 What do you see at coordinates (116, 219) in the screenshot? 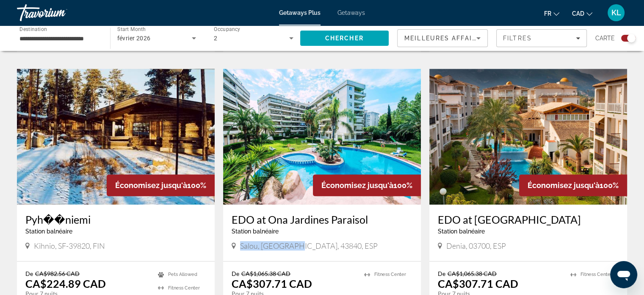
I see `h3: Pyh��niemi` at bounding box center [116, 219].